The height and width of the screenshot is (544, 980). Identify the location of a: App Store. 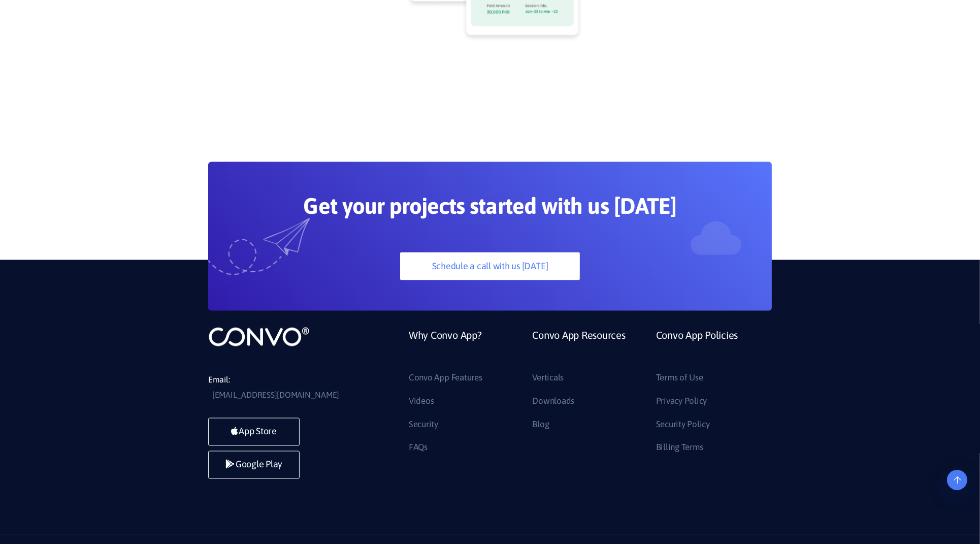
(254, 432).